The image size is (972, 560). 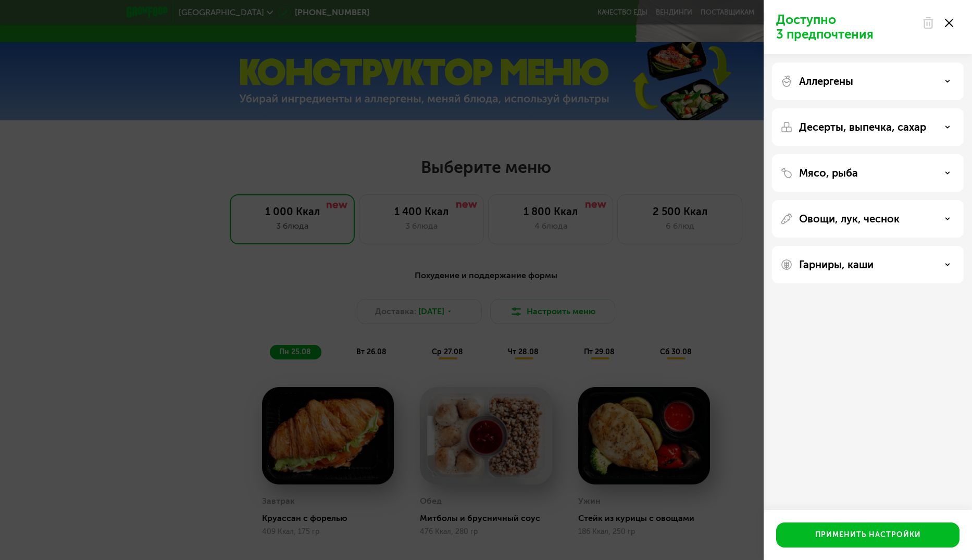 What do you see at coordinates (828, 173) in the screenshot?
I see `p: Мясо, рыба` at bounding box center [828, 173].